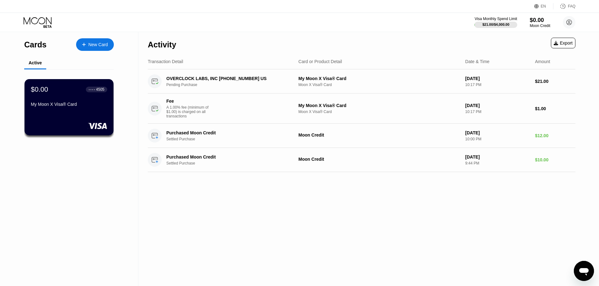 Image resolution: width=599 pixels, height=286 pixels. Describe the element at coordinates (496, 25) in the screenshot. I see `div: $21.00 / $4,000.00` at that location.